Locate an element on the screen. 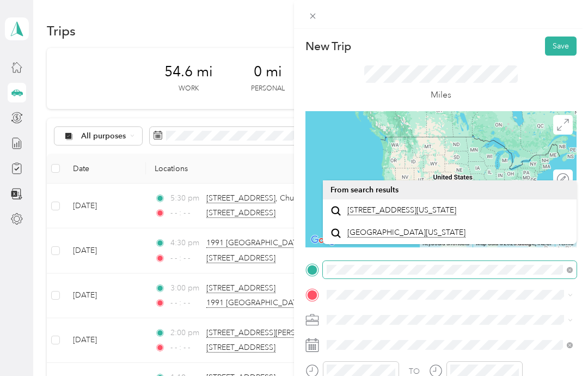 The width and height of the screenshot is (588, 376). img: Google is located at coordinates (326, 240).